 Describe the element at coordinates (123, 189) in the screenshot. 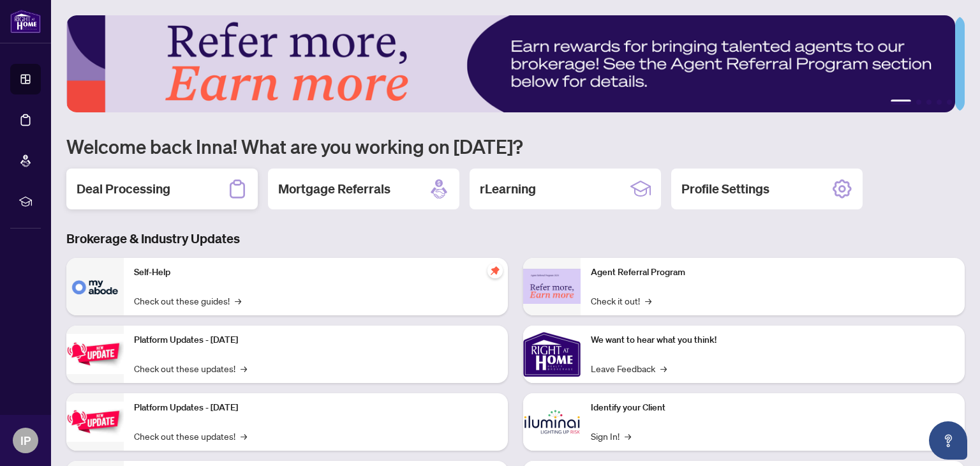

I see `h2: Deal Processing` at that location.